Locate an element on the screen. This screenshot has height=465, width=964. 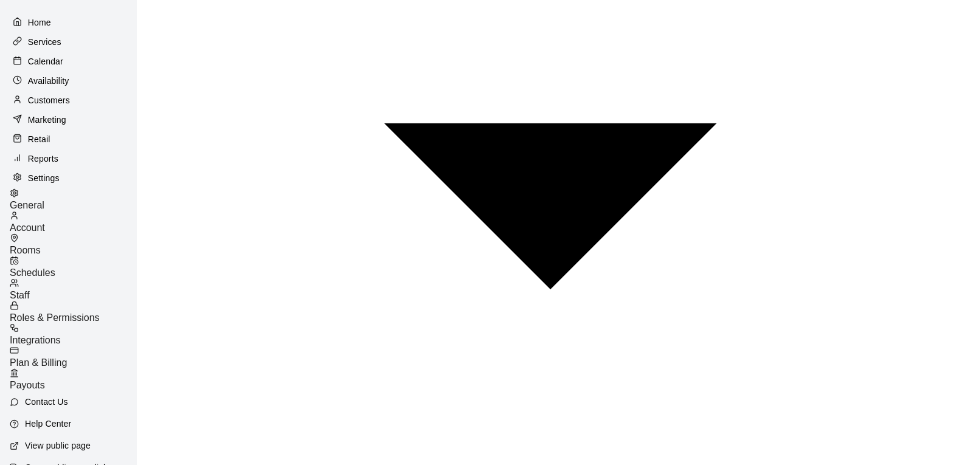
div: Roles & Permissions is located at coordinates (73, 312).